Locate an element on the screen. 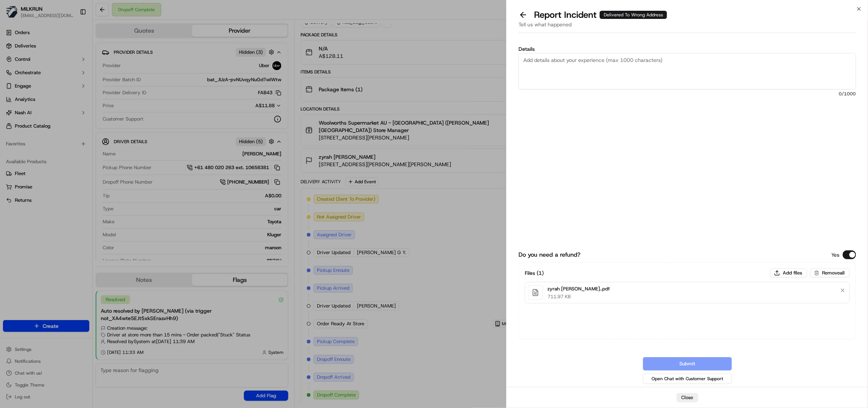  div: Tell us what happened is located at coordinates (687, 27).